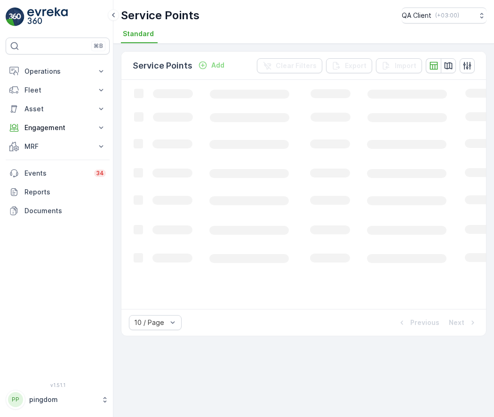 The width and height of the screenshot is (494, 417). What do you see at coordinates (138, 34) in the screenshot?
I see `span: Standard` at bounding box center [138, 34].